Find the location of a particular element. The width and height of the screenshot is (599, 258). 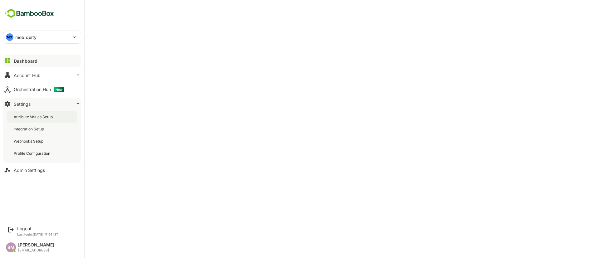

button: Account Hub is located at coordinates (42, 75).